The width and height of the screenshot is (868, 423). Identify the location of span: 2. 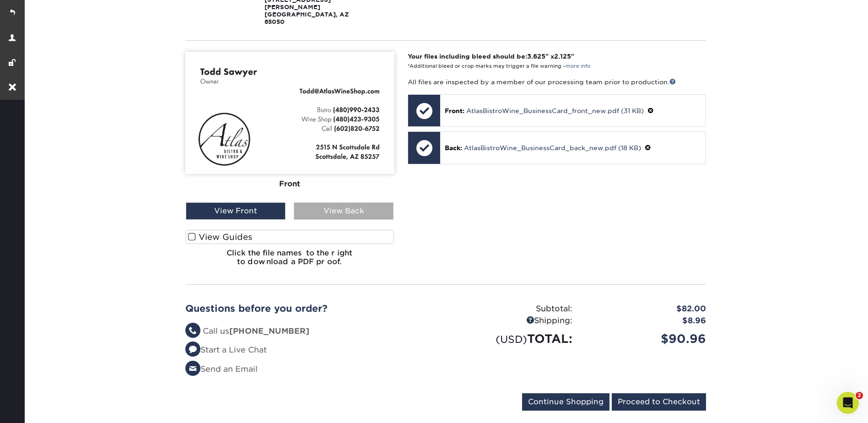
(859, 396).